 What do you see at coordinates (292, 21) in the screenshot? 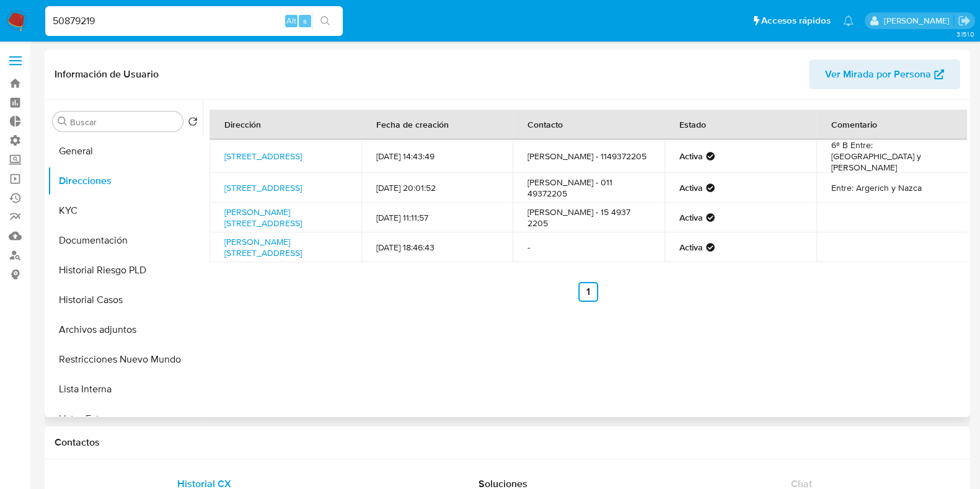
I see `span: Alt` at bounding box center [292, 21].